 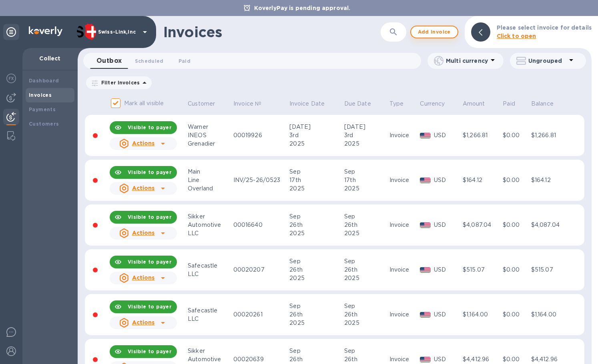 What do you see at coordinates (260, 315) in the screenshot?
I see `div: 00020261` at bounding box center [260, 315].